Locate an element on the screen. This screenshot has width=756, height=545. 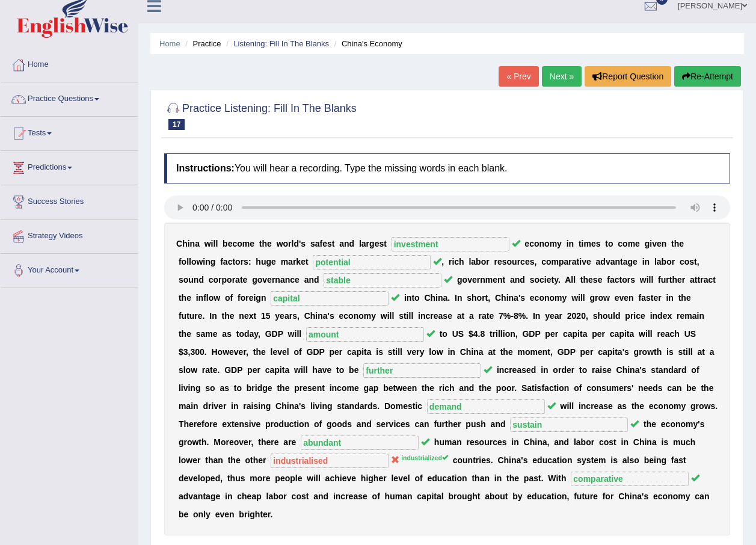
a: Tests is located at coordinates (69, 132).